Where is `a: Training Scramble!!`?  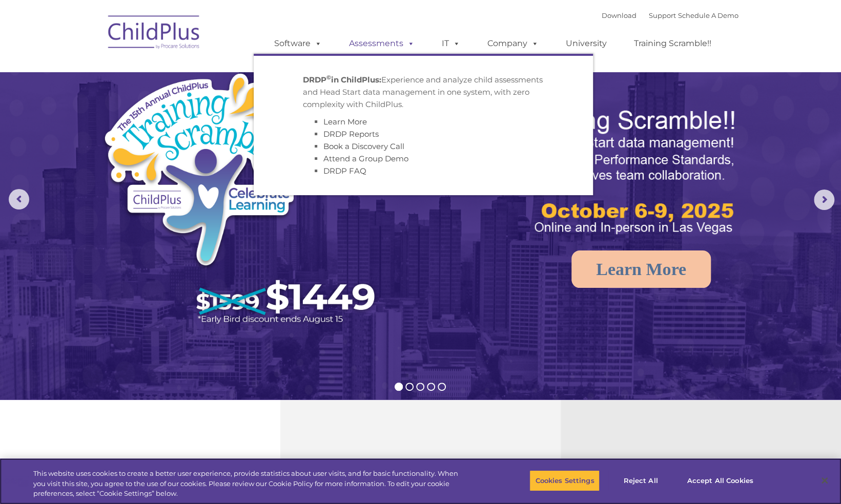
a: Training Scramble!! is located at coordinates (672, 44).